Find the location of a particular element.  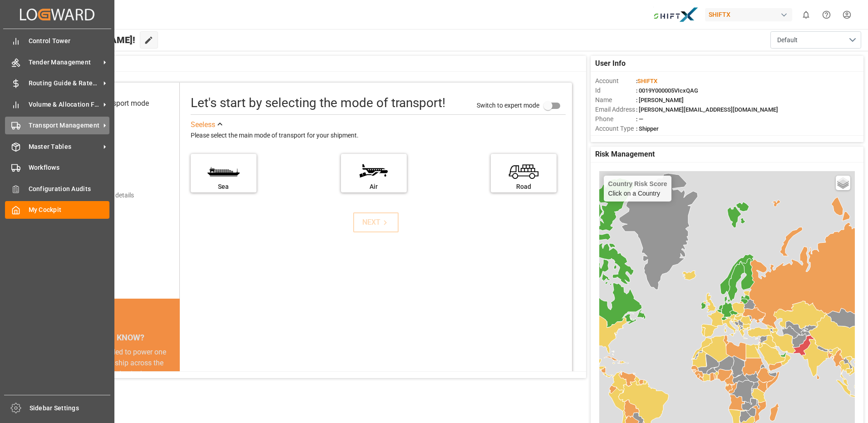

button: SHIFTX is located at coordinates (750, 15).